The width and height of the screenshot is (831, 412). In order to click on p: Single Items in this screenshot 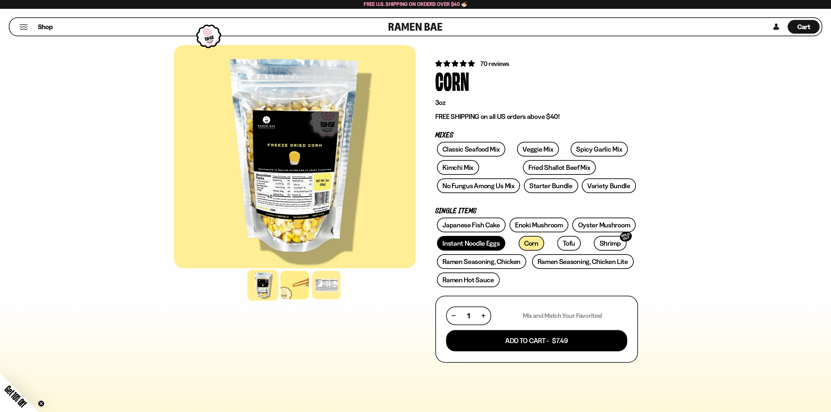, I will do `click(536, 211)`.